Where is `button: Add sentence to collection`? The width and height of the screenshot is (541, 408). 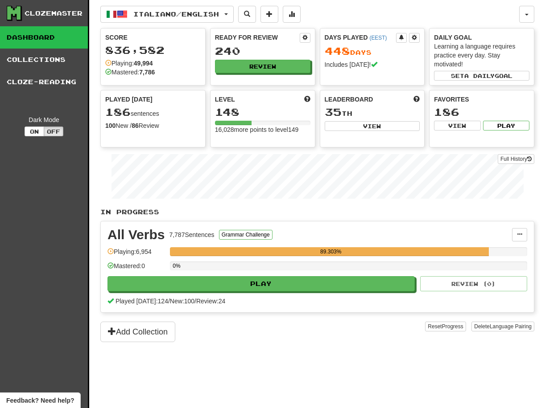
button: Add sentence to collection is located at coordinates (269, 14).